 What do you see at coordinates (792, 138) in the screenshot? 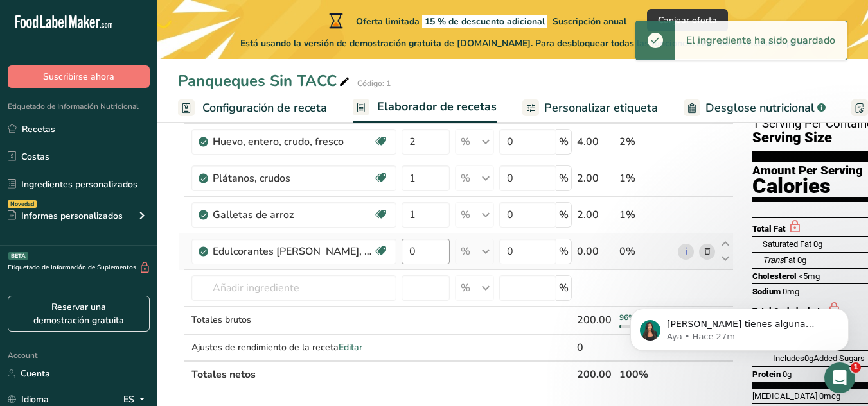
I see `span: Serving Size` at bounding box center [792, 138].